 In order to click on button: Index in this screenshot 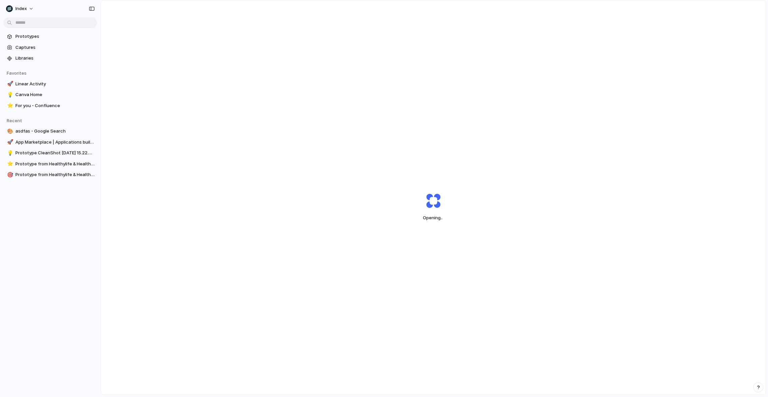, I will do `click(20, 9)`.